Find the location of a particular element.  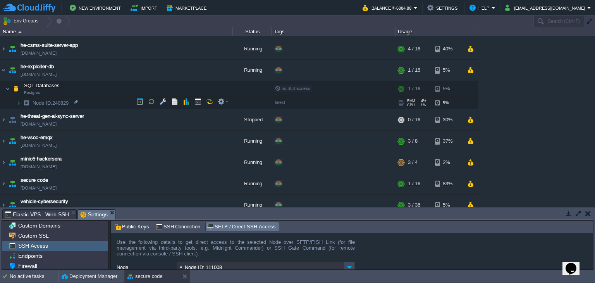

button: Help is located at coordinates (480, 8).